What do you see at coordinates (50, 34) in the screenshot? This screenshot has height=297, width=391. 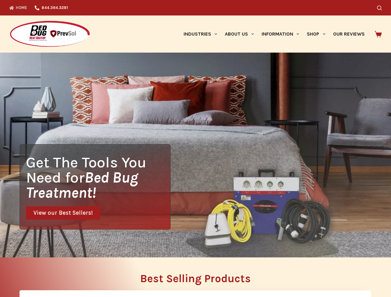 I see `a: Prevsol/Bed Bug Heat Doctor` at bounding box center [50, 34].